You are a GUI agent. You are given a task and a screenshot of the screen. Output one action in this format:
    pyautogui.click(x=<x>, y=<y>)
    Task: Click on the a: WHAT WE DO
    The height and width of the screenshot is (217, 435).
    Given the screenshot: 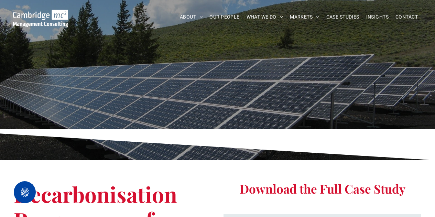 What is the action you would take?
    pyautogui.click(x=265, y=17)
    